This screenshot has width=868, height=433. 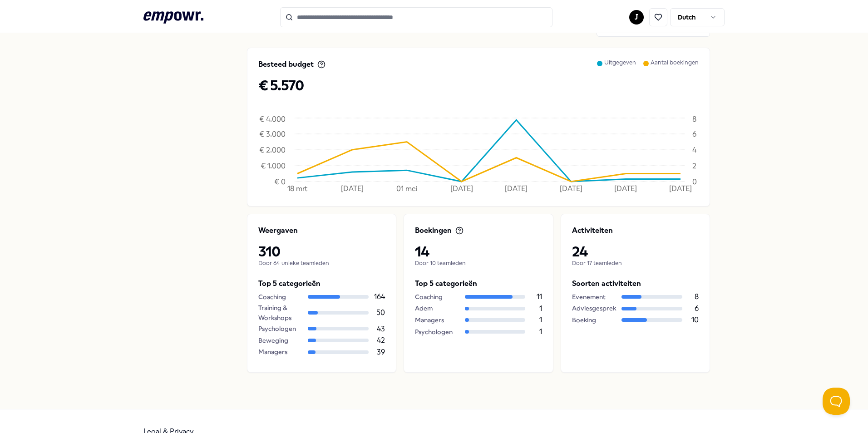 What do you see at coordinates (379, 297) in the screenshot?
I see `p: 164` at bounding box center [379, 297].